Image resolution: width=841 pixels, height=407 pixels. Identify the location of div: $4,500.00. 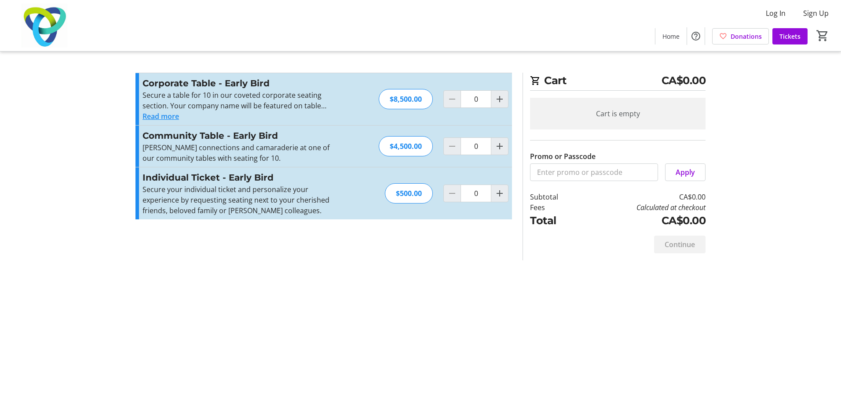
(406, 146).